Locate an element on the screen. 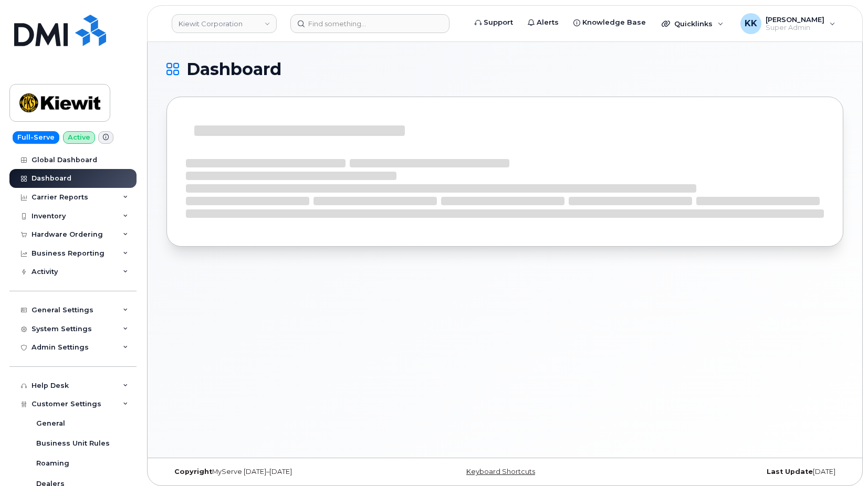  strong: Copyright is located at coordinates (193, 471).